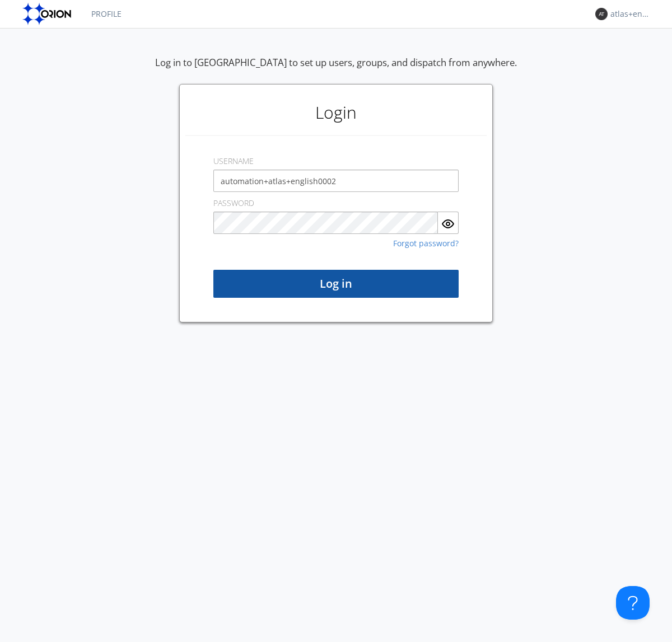  I want to click on label: USERNAME, so click(234, 161).